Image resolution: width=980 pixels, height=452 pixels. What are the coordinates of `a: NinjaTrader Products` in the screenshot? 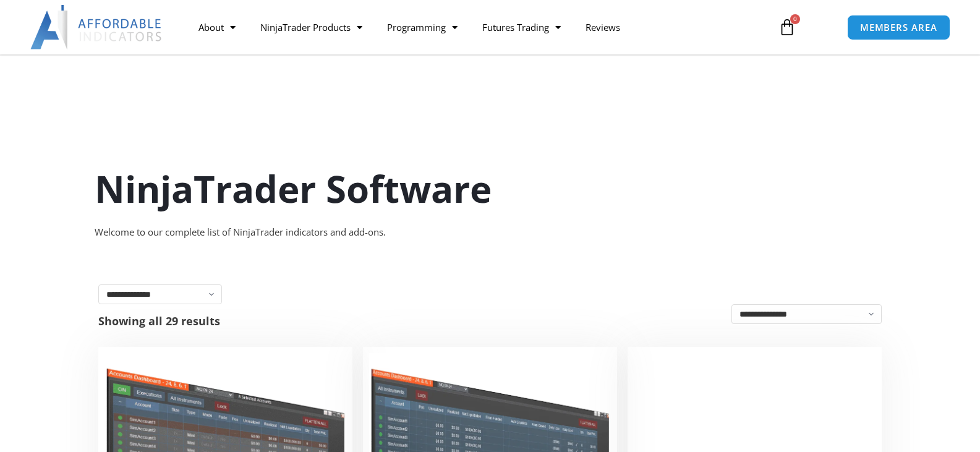 It's located at (311, 27).